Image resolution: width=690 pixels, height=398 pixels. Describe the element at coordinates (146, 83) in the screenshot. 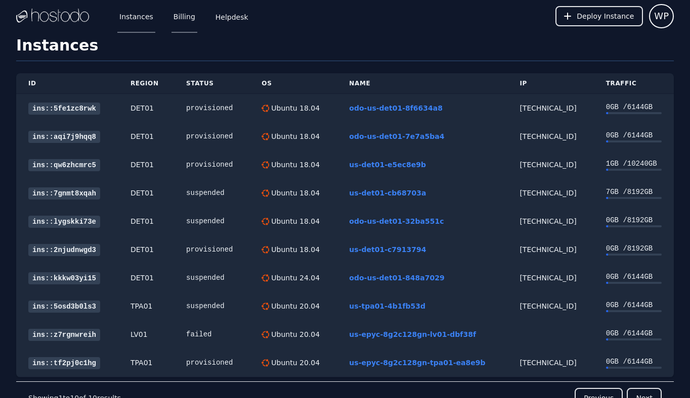

I see `th: Region` at that location.